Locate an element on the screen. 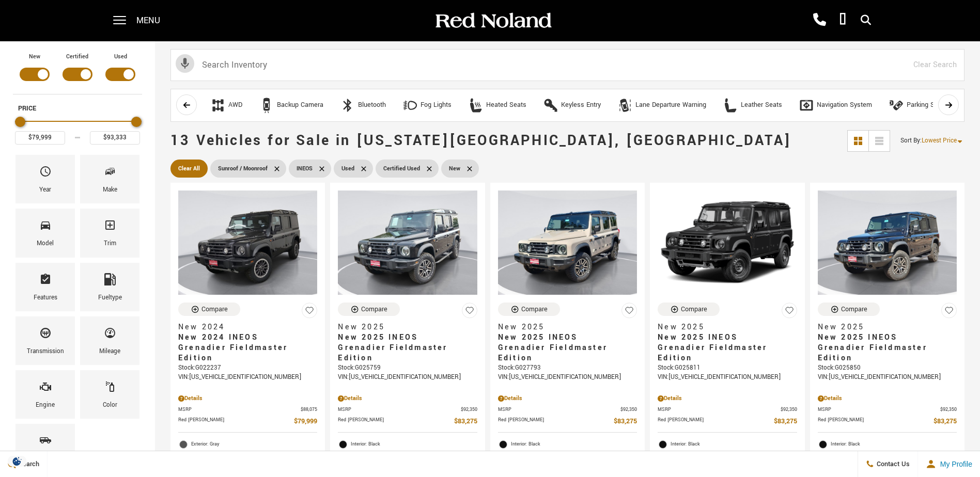  div: Color is located at coordinates (110, 405).